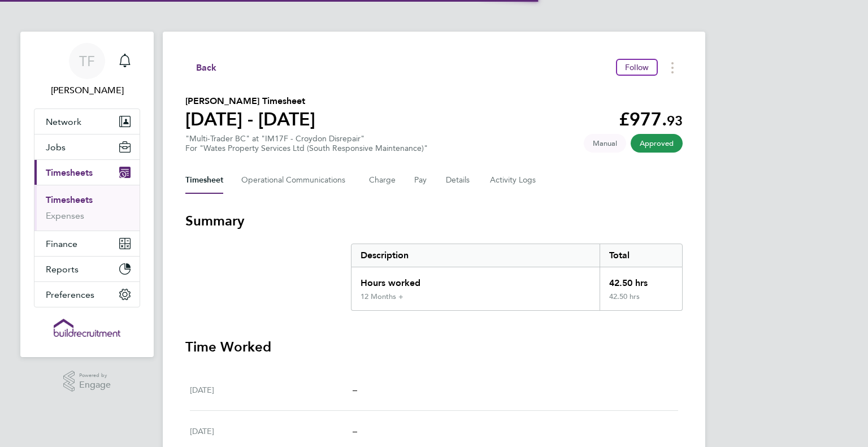 Image resolution: width=868 pixels, height=447 pixels. Describe the element at coordinates (604, 143) in the screenshot. I see `span: This timesheet was manually created.` at that location.